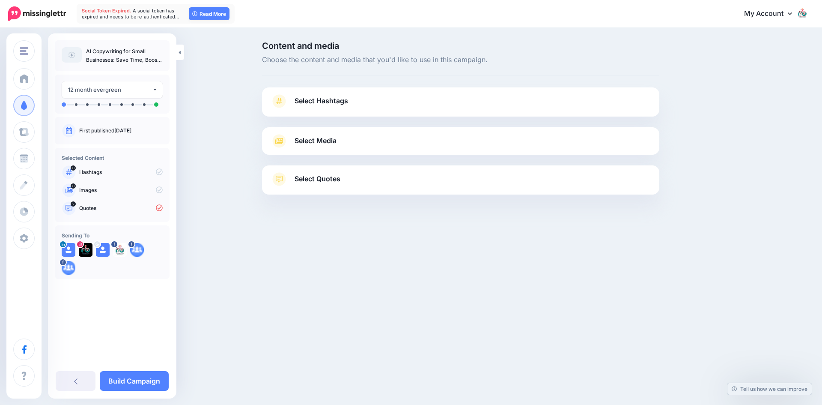  What do you see at coordinates (461, 60) in the screenshot?
I see `span: Choose the content and media that you'd like to use in this campaign.` at bounding box center [461, 60].